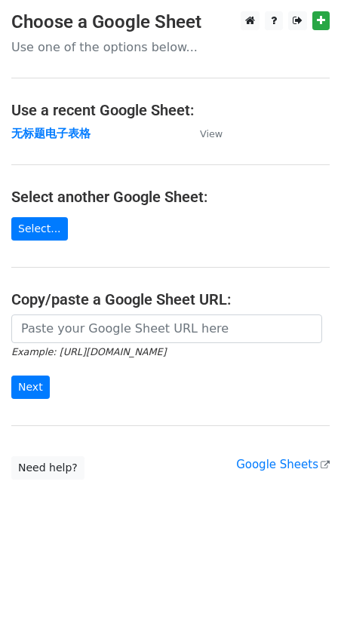 The width and height of the screenshot is (341, 644). I want to click on a: Select..., so click(40, 228).